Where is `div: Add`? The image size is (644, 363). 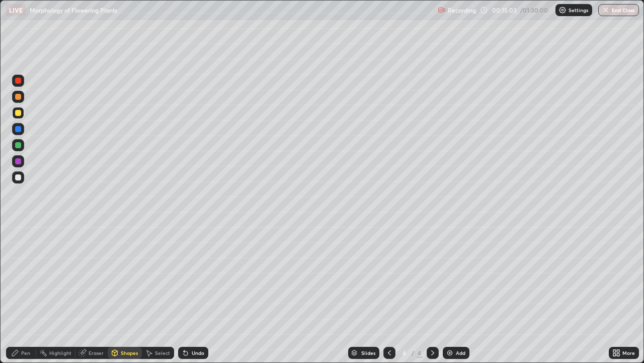
div: Add is located at coordinates (460, 353).